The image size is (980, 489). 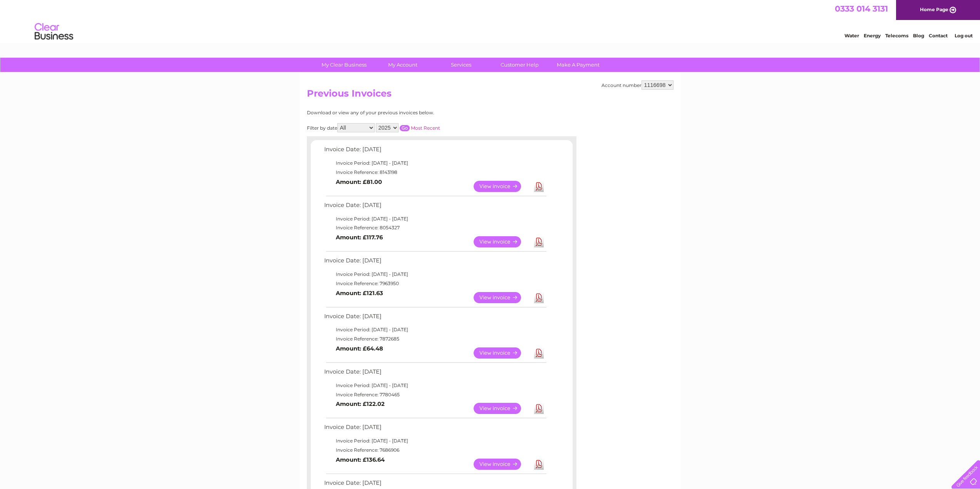 I want to click on a: My Clear Business, so click(x=344, y=65).